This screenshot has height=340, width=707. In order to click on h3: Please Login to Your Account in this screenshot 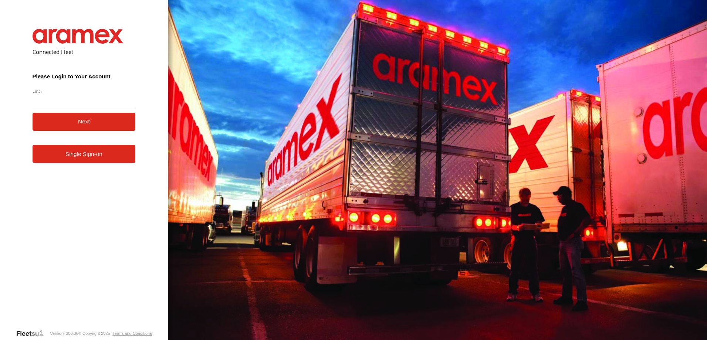, I will do `click(84, 76)`.